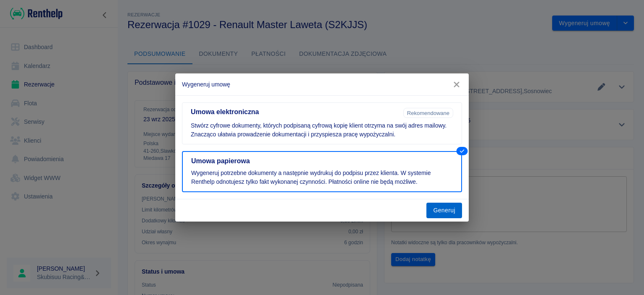  Describe the element at coordinates (295, 112) in the screenshot. I see `h5: Umowa elektroniczna` at that location.